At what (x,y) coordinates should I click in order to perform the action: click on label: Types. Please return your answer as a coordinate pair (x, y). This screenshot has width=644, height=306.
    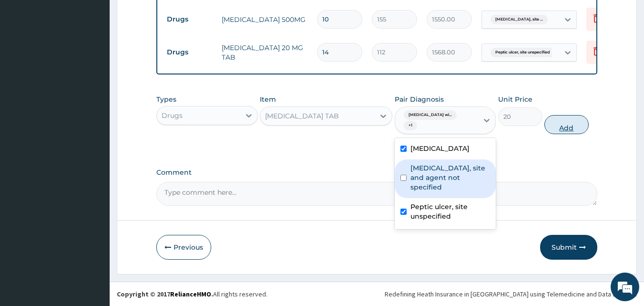
    Looking at the image, I should click on (167, 99).